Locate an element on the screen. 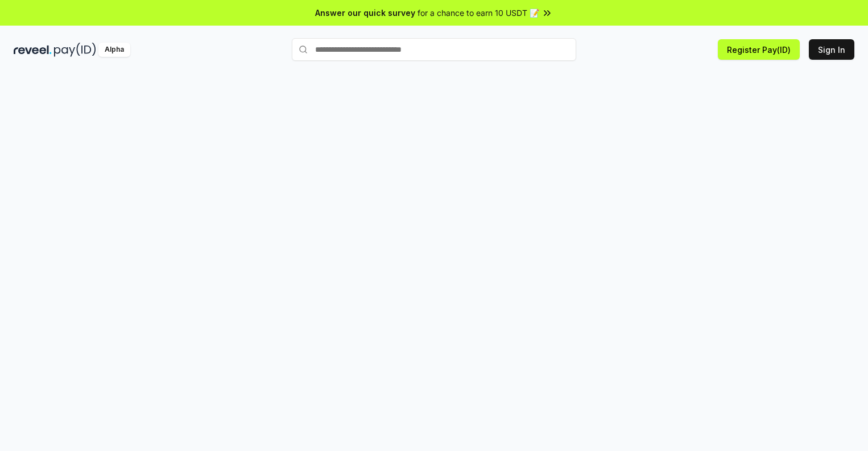 This screenshot has width=868, height=451. span: for a chance to earn 10 USDT 📝 is located at coordinates (478, 13).